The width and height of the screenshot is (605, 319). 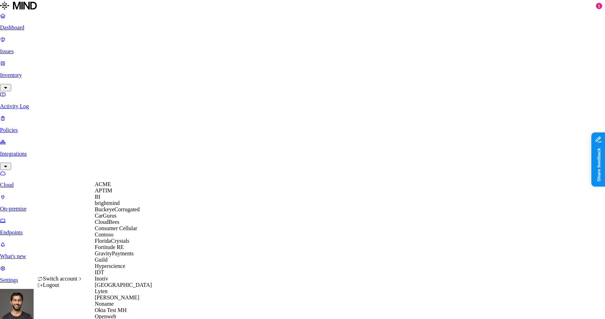 What do you see at coordinates (117, 209) in the screenshot?
I see `span: BuckeyeCorrugated` at bounding box center [117, 209].